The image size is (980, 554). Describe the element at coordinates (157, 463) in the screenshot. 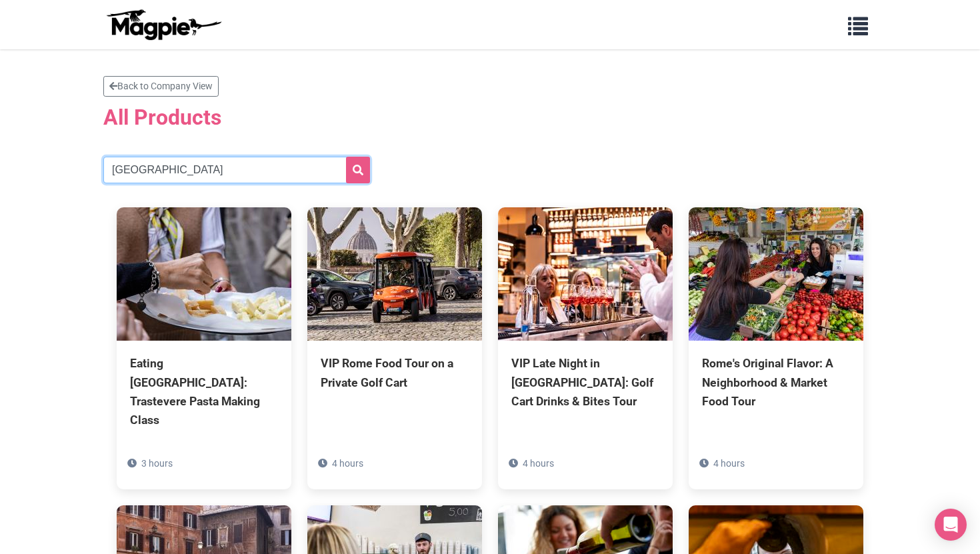

I see `span: 3 hours` at that location.